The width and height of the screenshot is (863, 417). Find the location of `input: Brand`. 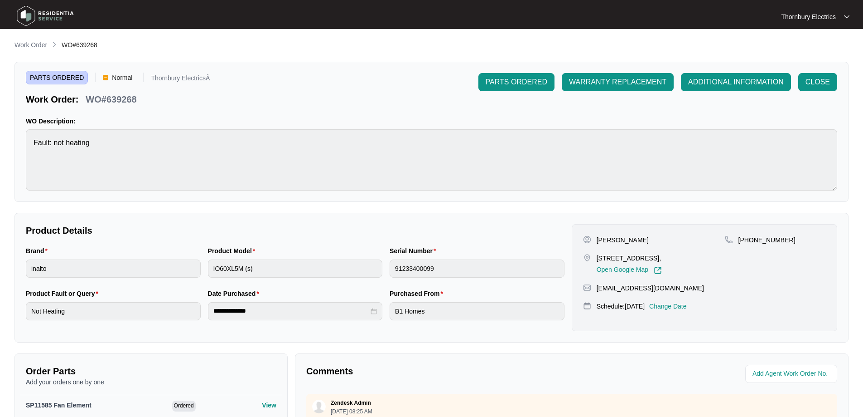

input: Brand is located at coordinates (113, 268).